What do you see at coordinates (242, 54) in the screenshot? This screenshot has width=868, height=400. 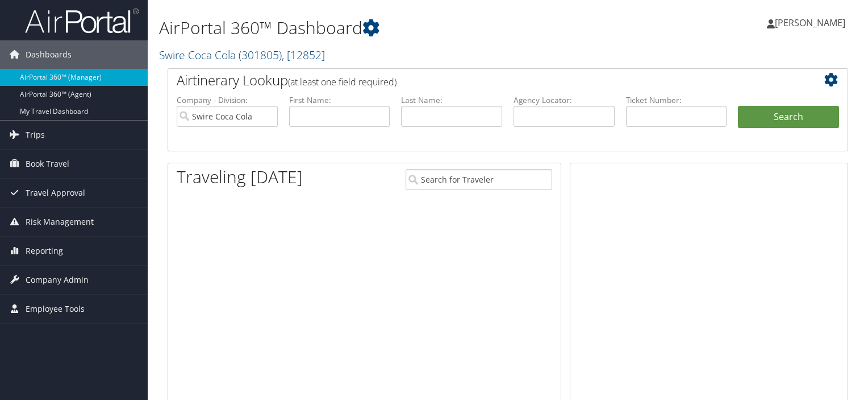 I see `a: Swire Coca Cola` at bounding box center [242, 54].